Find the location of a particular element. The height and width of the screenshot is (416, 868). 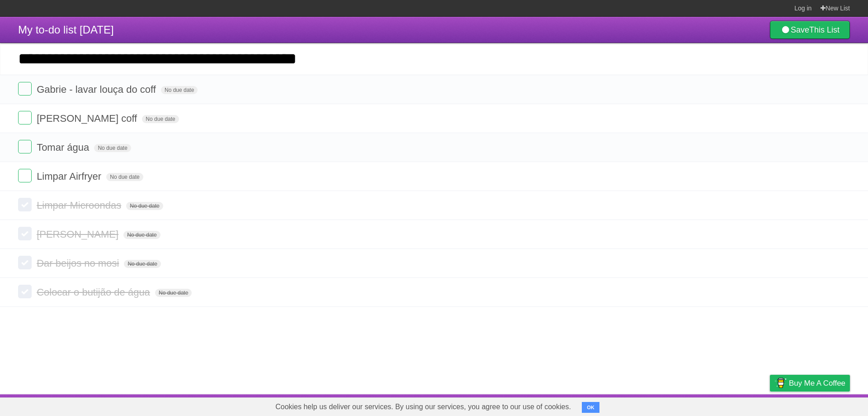

b: This List is located at coordinates (824, 30).